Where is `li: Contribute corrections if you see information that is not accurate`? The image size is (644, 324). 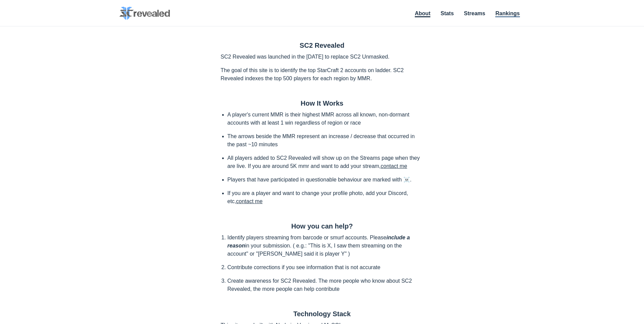 li: Contribute corrections if you see information that is not accurate is located at coordinates (326, 267).